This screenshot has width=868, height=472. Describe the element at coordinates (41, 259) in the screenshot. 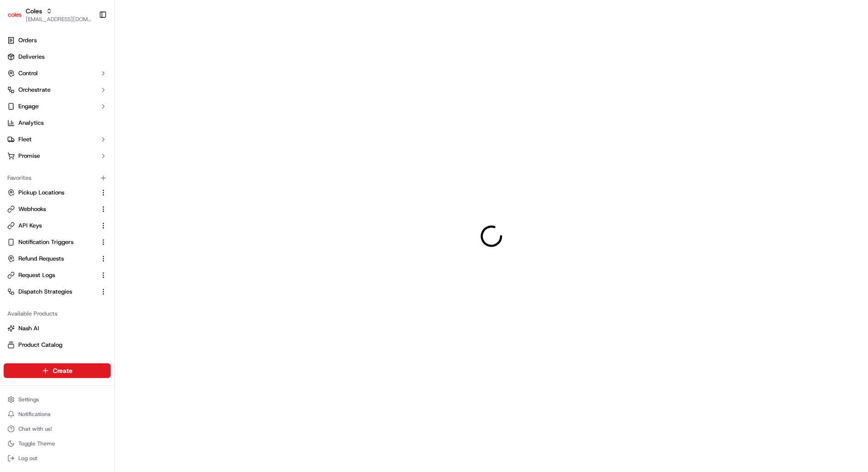

I see `span: Refund Requests` at that location.